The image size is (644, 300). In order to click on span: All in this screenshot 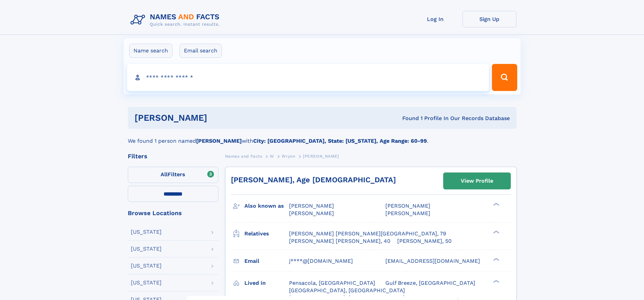, I will do `click(164, 174)`.